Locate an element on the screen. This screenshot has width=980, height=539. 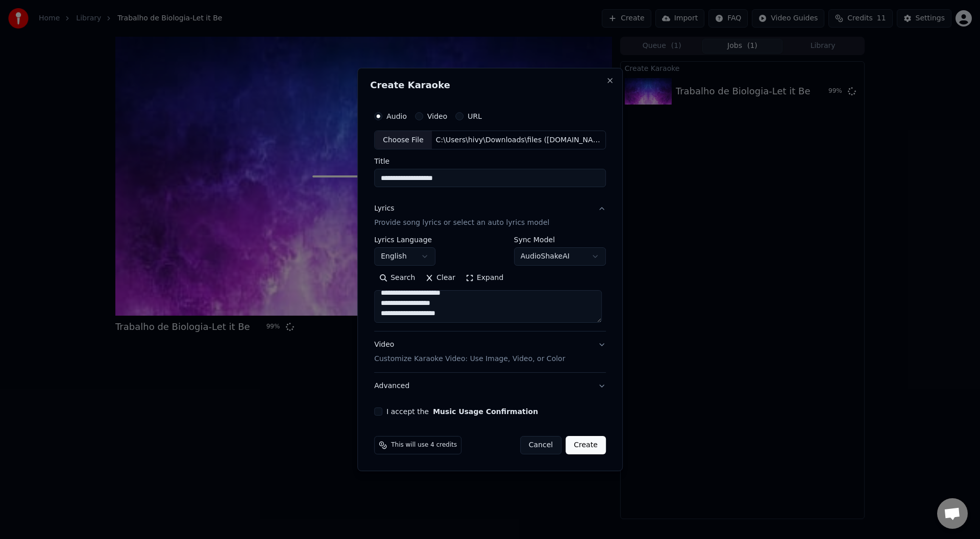
h2: Create Karaoke is located at coordinates (490, 85).